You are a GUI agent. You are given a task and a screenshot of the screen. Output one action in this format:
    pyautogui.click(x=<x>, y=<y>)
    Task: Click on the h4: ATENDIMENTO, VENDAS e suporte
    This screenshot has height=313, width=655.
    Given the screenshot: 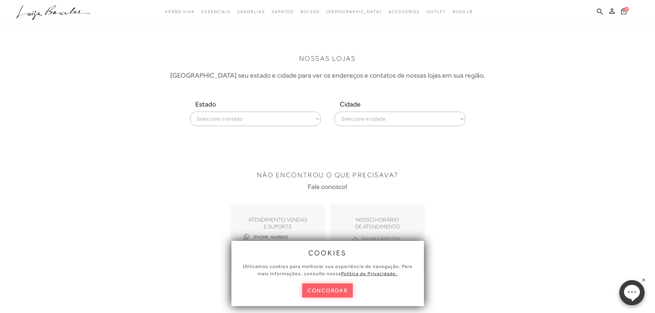 What is the action you would take?
    pyautogui.click(x=278, y=223)
    